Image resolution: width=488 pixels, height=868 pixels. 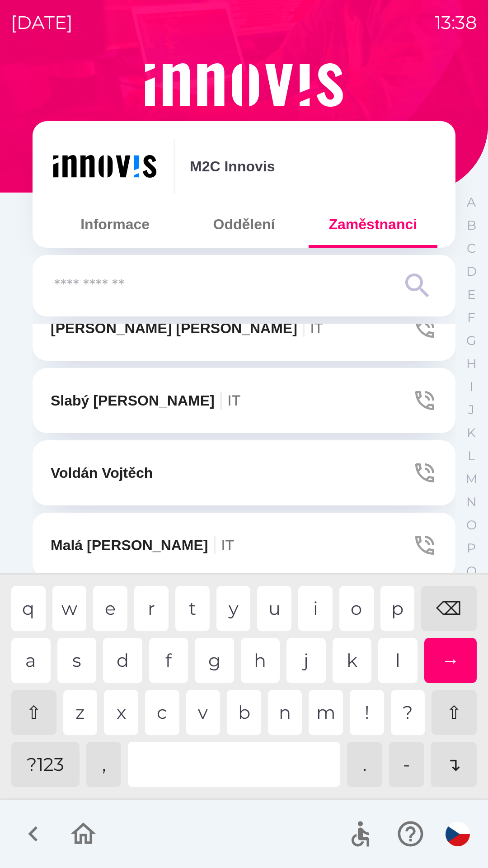 I want to click on p: M2C Innovis, so click(x=232, y=166).